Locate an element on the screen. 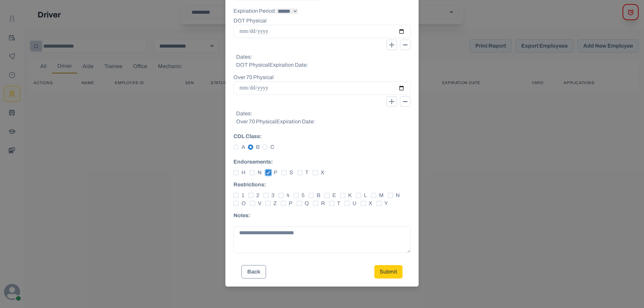  span: 3 is located at coordinates (273, 195).